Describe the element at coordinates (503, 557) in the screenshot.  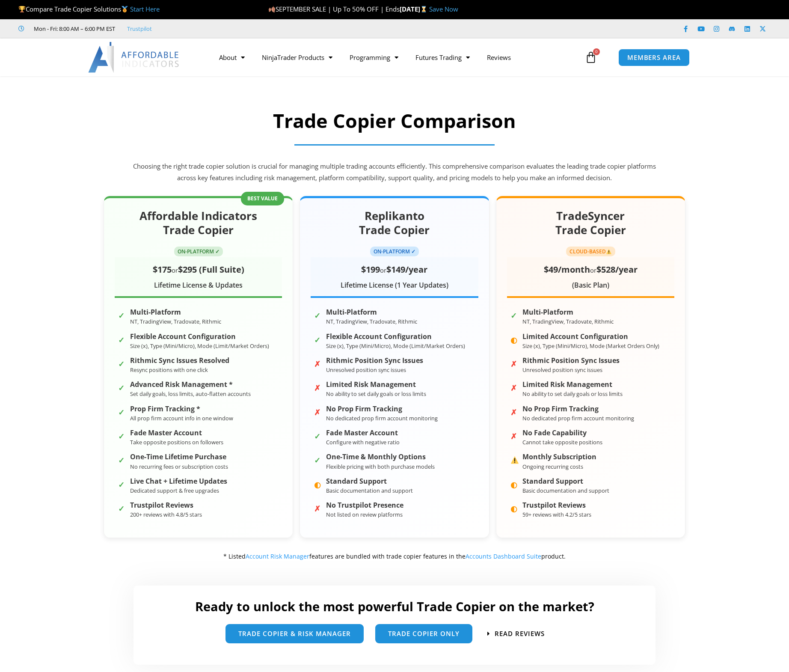
I see `a: Accounts Dashboard Suite` at that location.